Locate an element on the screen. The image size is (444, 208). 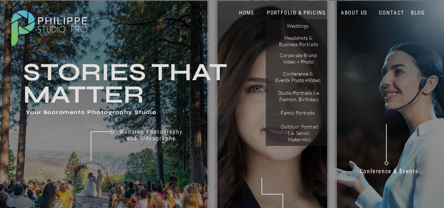
a: Wedding Photography and Videography is located at coordinates (151, 139).